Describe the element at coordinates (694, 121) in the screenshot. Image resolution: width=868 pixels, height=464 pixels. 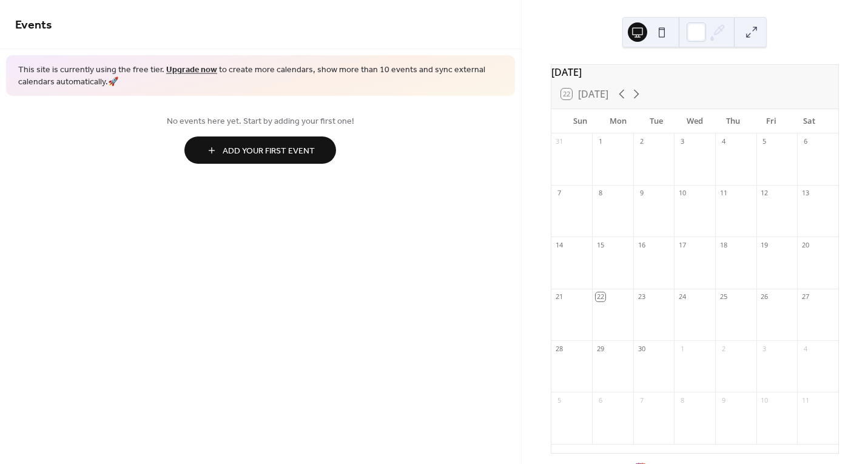
I see `div: Wed` at that location.